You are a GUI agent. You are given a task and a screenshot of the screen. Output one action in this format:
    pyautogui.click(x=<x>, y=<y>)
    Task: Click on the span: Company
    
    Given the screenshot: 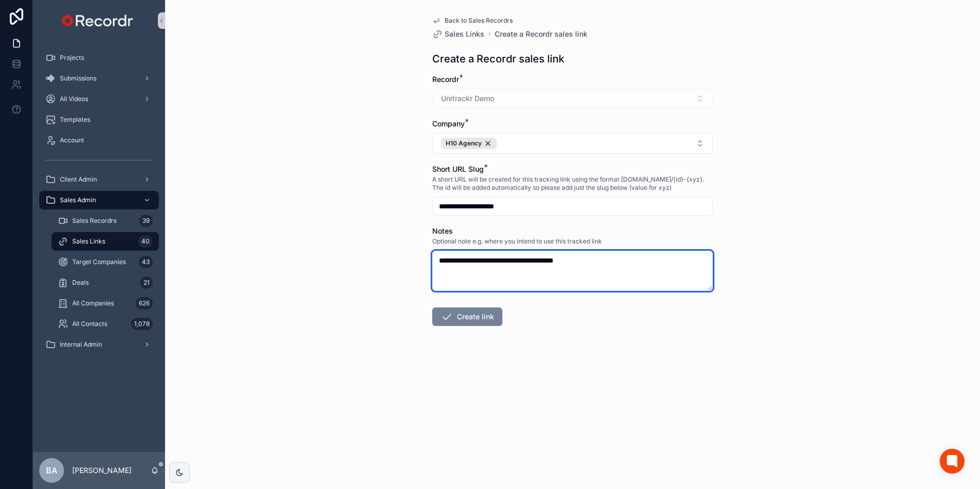 What is the action you would take?
    pyautogui.click(x=448, y=123)
    